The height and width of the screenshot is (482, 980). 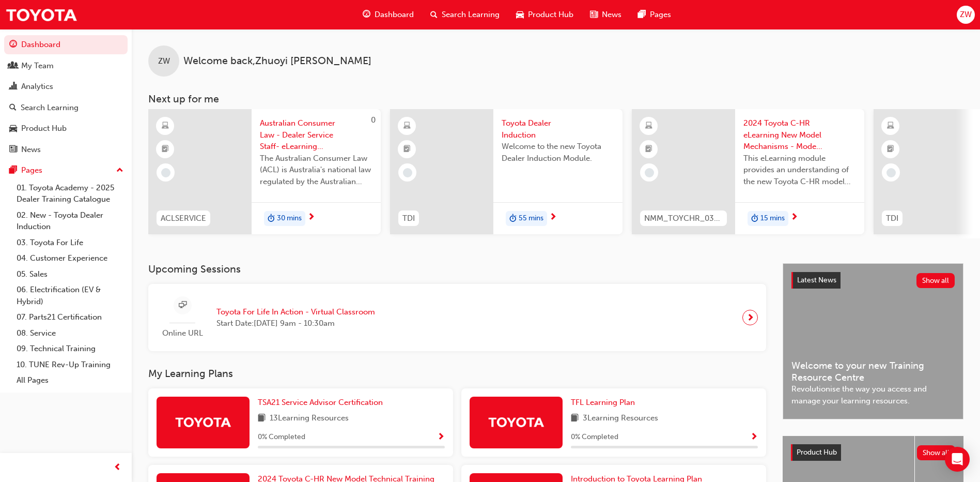 What do you see at coordinates (817, 280) in the screenshot?
I see `span: Latest News` at bounding box center [817, 280].